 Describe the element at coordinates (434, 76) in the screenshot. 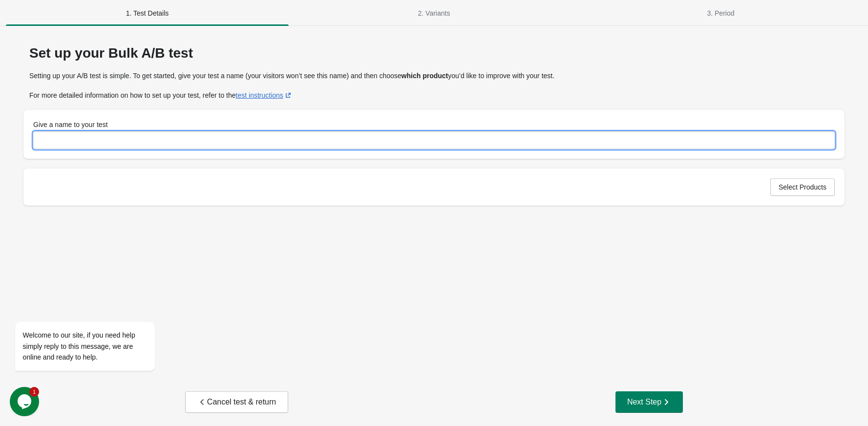

I see `p: Setting up your A/B test is simple. To get started, give your test a name (your visitors won’t se...` at that location.